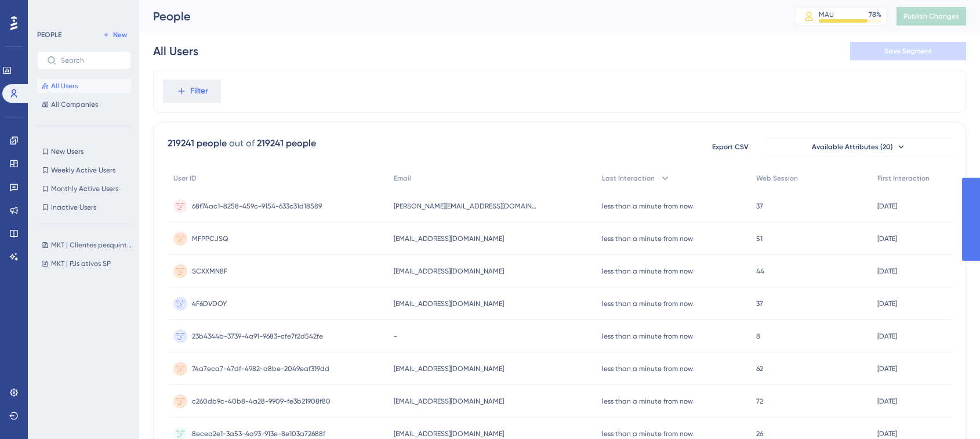 This screenshot has width=980, height=439. Describe the element at coordinates (760, 434) in the screenshot. I see `span: 26` at that location.